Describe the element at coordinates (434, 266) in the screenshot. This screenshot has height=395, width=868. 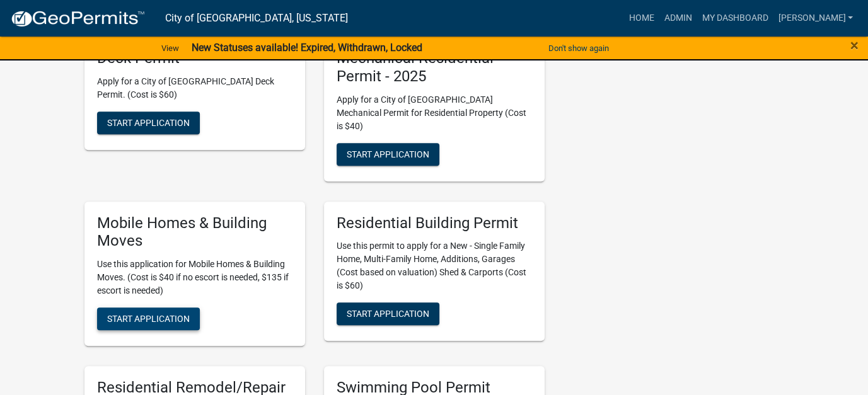
I see `p: Use this permit to apply for a New - Single Family Home, Multi-Family Home, Additions, Garages (C...` at that location.